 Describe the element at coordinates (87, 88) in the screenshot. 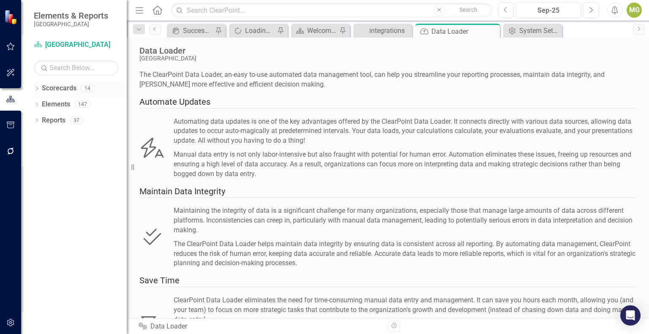

I see `div: 14` at that location.